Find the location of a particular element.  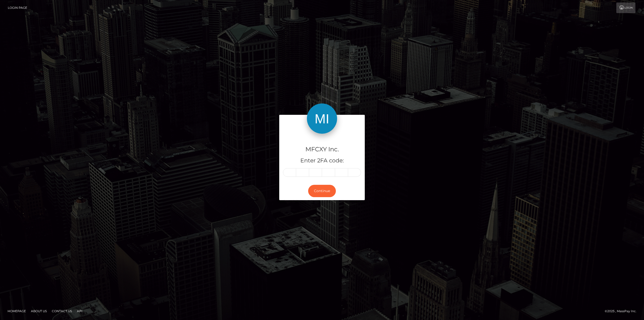

img: MFCXY Inc. is located at coordinates (322, 119).